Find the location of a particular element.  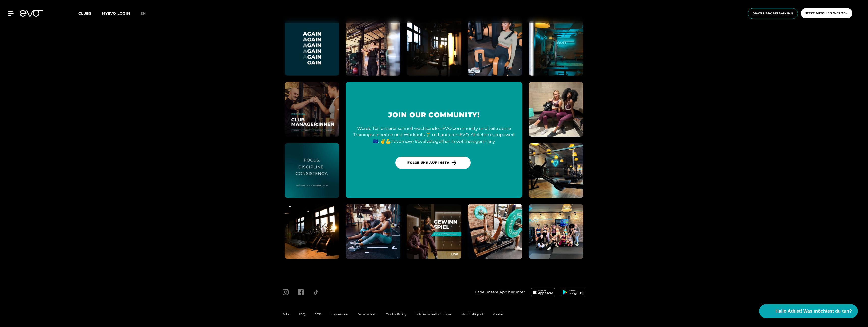

a: Datenschutz is located at coordinates (366, 314).